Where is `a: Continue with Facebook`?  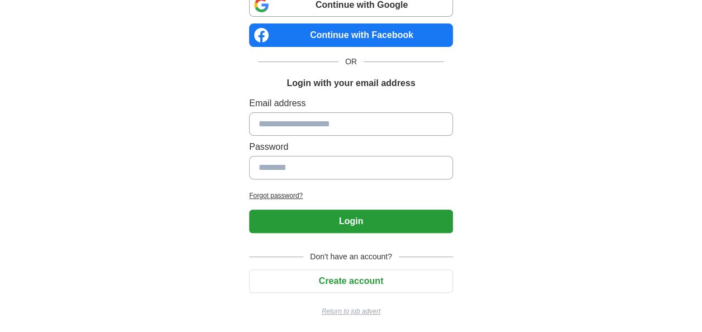 a: Continue with Facebook is located at coordinates (351, 35).